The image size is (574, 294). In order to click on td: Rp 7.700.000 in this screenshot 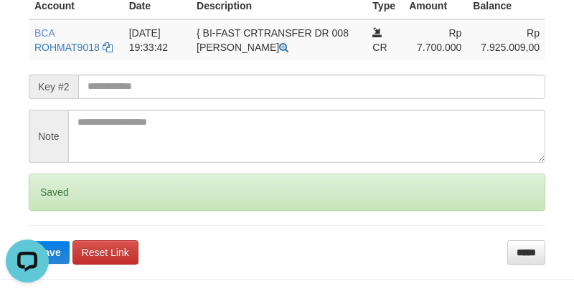, I will do `click(435, 39)`.